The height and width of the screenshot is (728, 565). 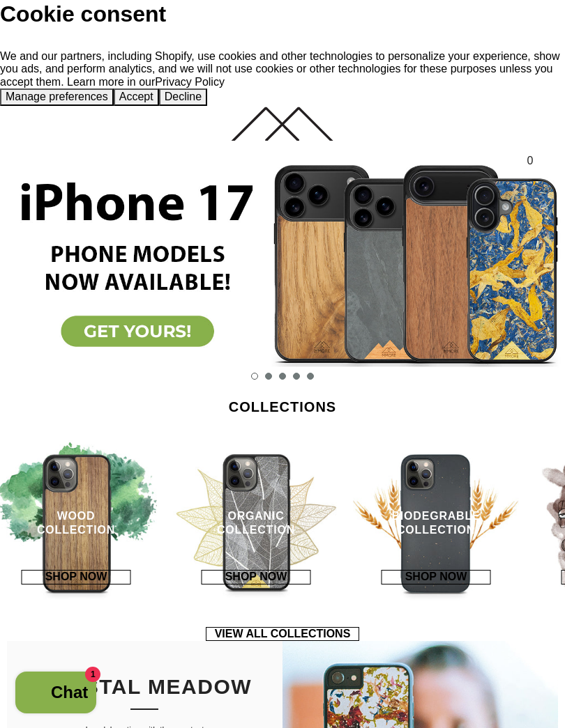 What do you see at coordinates (56, 694) in the screenshot?
I see `inbox-online-store-chat: Shopify online store chat` at bounding box center [56, 694].